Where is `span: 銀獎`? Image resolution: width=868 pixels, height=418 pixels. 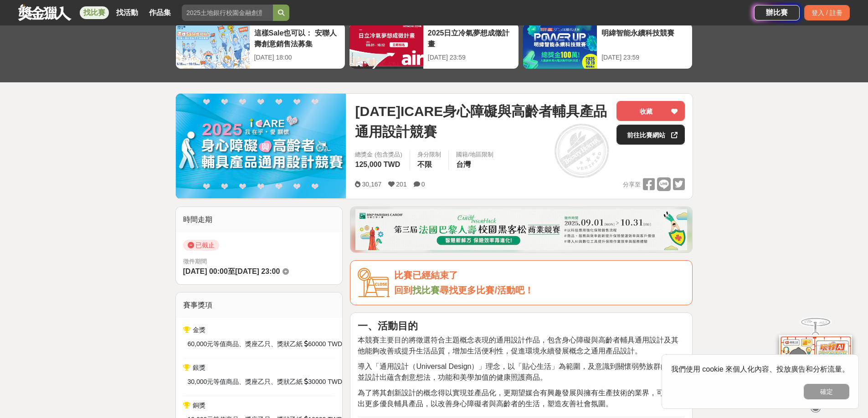
span: 銀獎 is located at coordinates (199, 368).